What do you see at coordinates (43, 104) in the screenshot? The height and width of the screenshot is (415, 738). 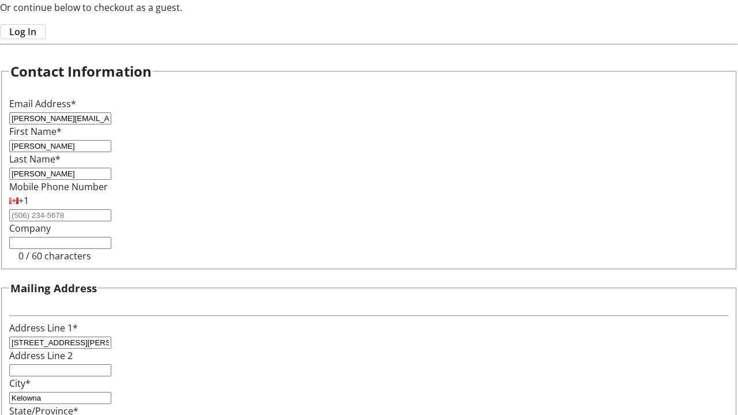 I see `label: Email Address*` at bounding box center [43, 104].